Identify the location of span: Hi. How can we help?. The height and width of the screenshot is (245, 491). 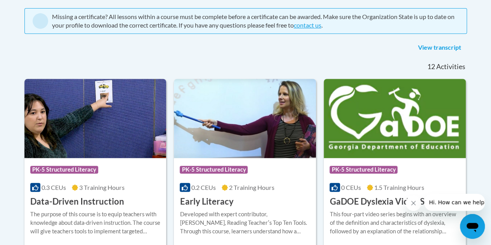
(34, 9).